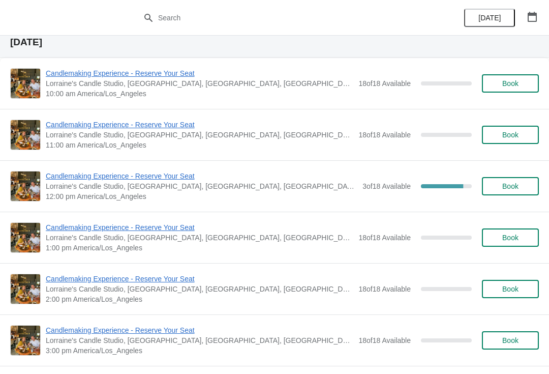 This screenshot has width=549, height=374. Describe the element at coordinates (199, 299) in the screenshot. I see `span: 2:00 pm America/Los_Angeles` at that location.